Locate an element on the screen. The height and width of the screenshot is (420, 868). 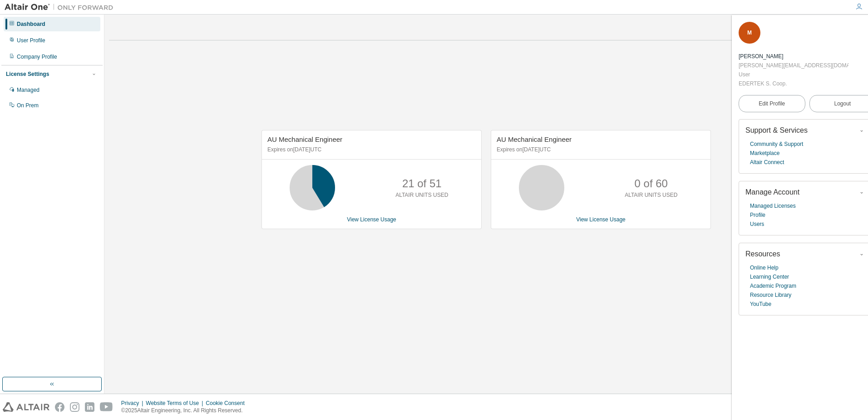
img: linkedin.svg is located at coordinates (90, 407).